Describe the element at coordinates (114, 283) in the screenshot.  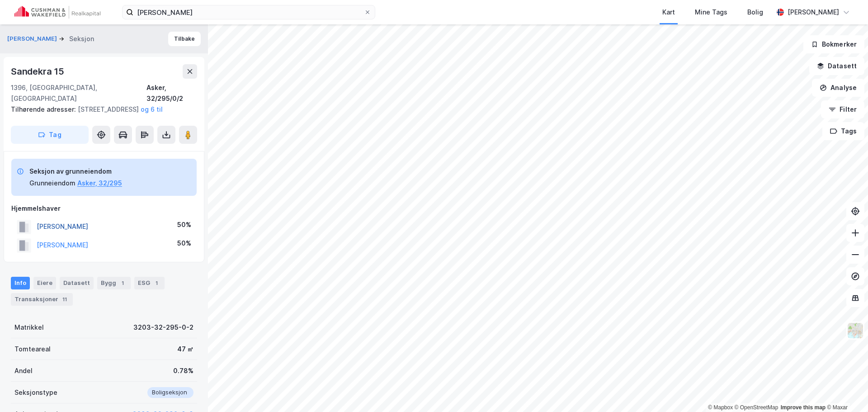
I see `div: Bygg` at that location.